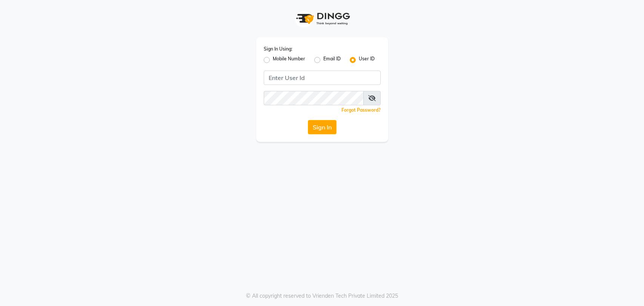 The height and width of the screenshot is (306, 644). What do you see at coordinates (332, 60) in the screenshot?
I see `label: Email ID` at bounding box center [332, 60].